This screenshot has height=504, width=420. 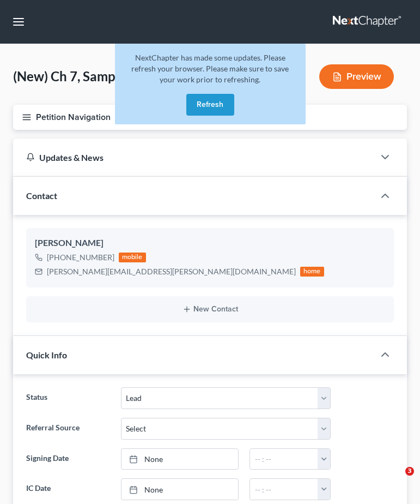 I want to click on label: Status, so click(x=68, y=399).